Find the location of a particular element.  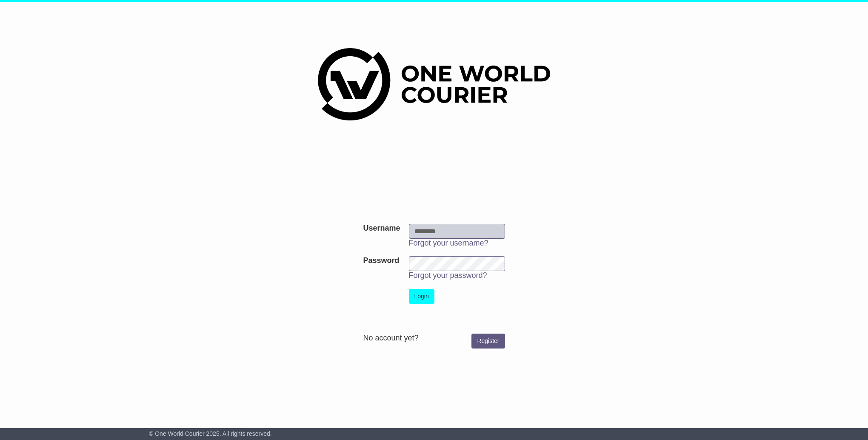

label: Password is located at coordinates (381, 261).